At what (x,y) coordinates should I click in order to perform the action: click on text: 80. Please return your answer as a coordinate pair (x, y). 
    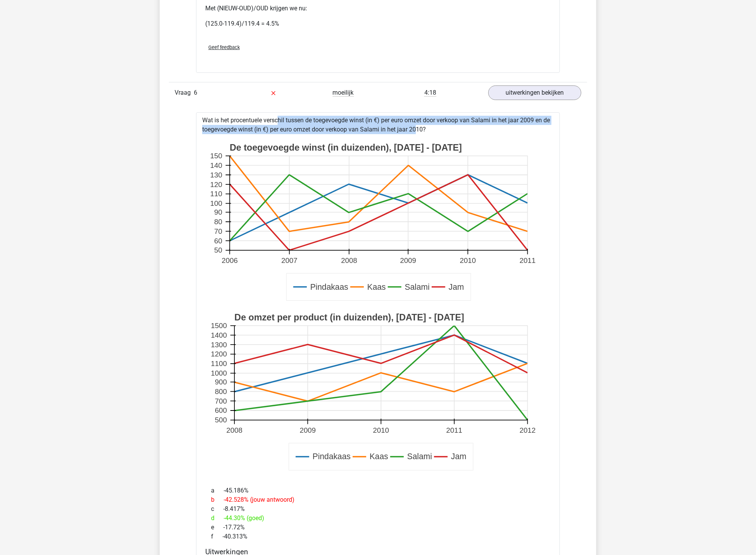
    Looking at the image, I should click on (218, 221).